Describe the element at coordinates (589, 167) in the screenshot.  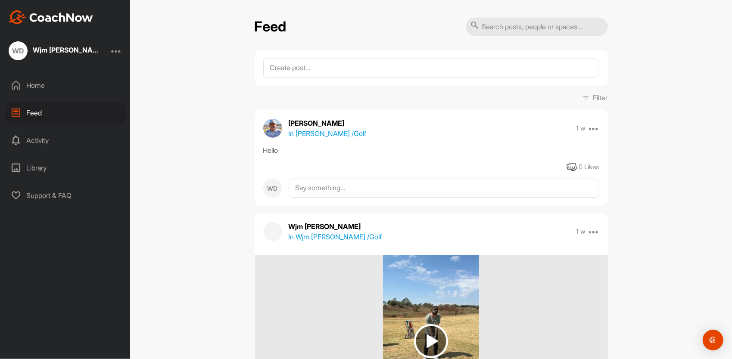
I see `div: 0 Likes` at that location.